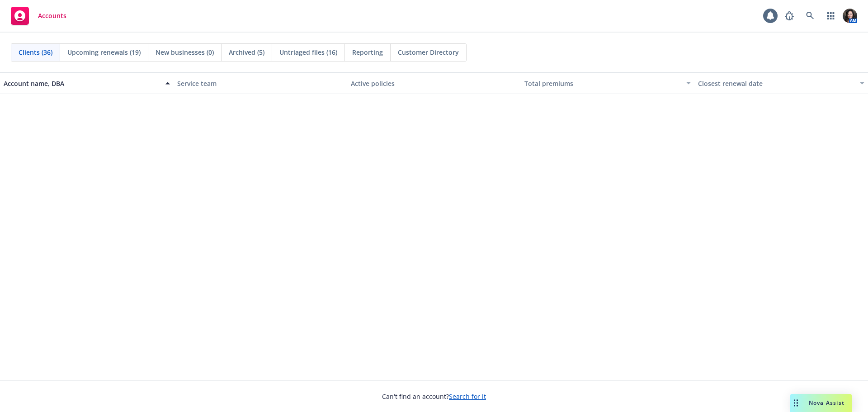 This screenshot has width=868, height=412. What do you see at coordinates (434, 83) in the screenshot?
I see `button: Active policies` at bounding box center [434, 83].